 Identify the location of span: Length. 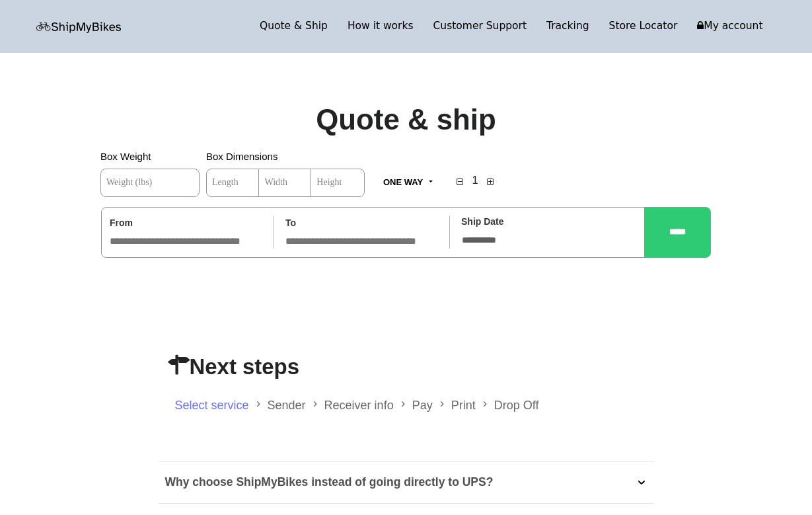
(226, 182).